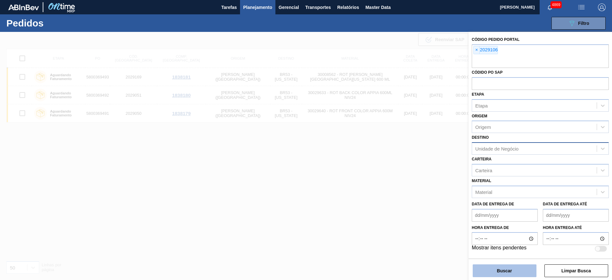 The image size is (612, 280). Describe the element at coordinates (496, 40) in the screenshot. I see `label: Código Pedido Portal` at that location.